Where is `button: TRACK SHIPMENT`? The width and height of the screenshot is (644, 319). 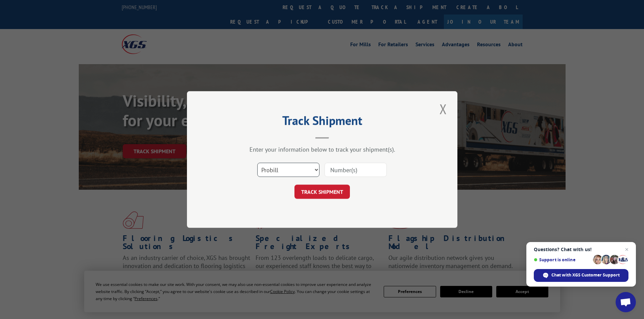 button: TRACK SHIPMENT is located at coordinates (322, 192).